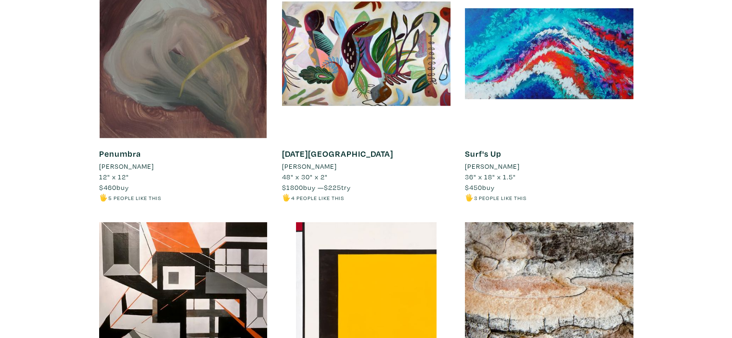  Describe the element at coordinates (333, 187) in the screenshot. I see `span: $225` at that location.